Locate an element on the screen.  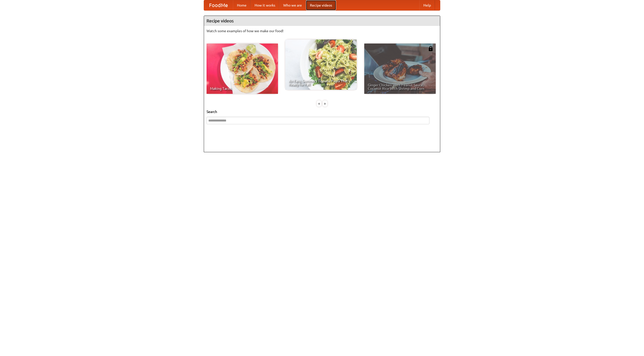
span: An Easy, Summery Tomato Pasta That's Ready for Fall is located at coordinates (321, 83).